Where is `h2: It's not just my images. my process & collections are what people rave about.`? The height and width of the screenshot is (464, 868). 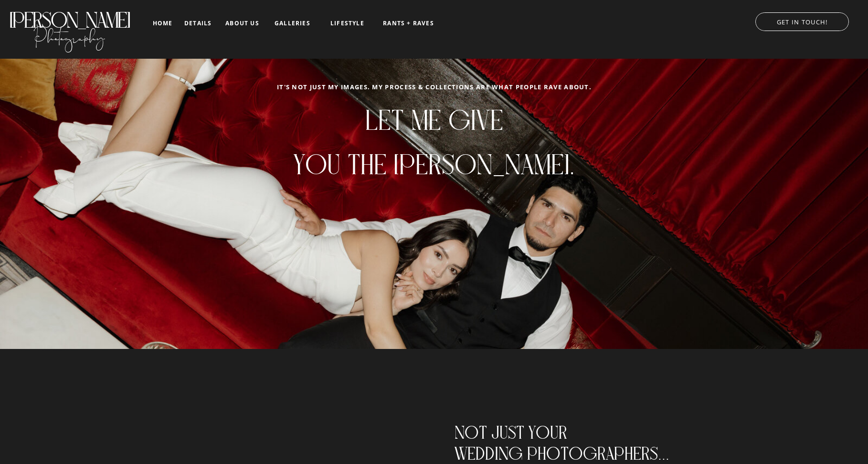
h2: It's not just my images. my process & collections are what people rave about. is located at coordinates (434, 88).